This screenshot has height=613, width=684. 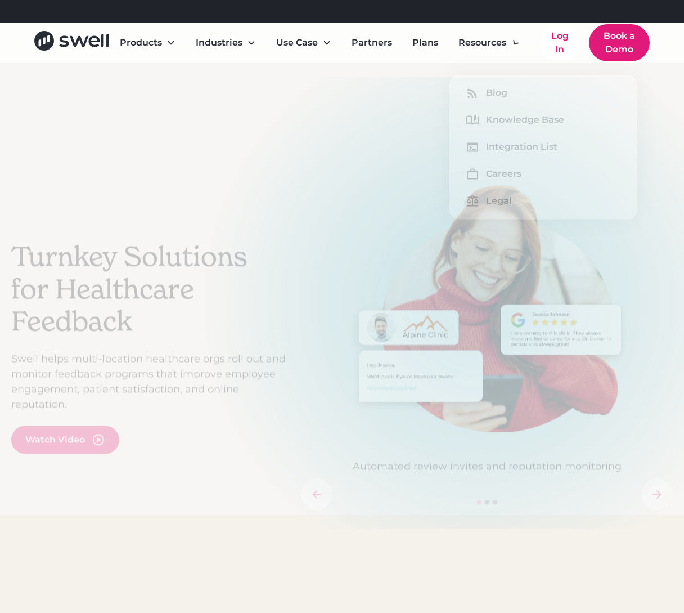 What do you see at coordinates (150, 289) in the screenshot?
I see `h2: Turnkey Solutions for Healthcare Feedback` at bounding box center [150, 289].